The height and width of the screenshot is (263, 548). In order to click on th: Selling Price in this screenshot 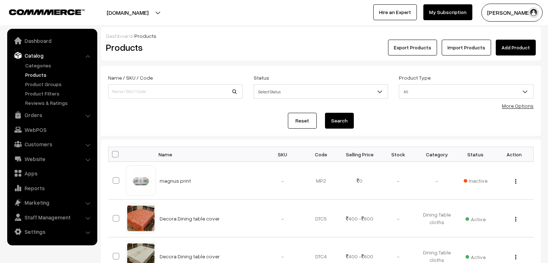, I will do `click(360, 154)`.